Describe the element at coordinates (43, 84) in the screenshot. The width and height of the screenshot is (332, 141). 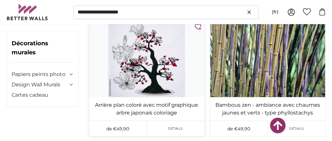
I see `summary: Design Wall Murals` at that location.